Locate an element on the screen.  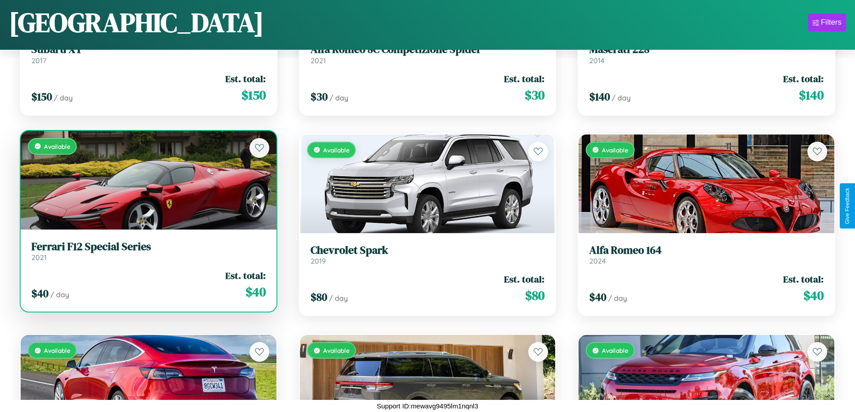
span: 2019 is located at coordinates (318, 261).